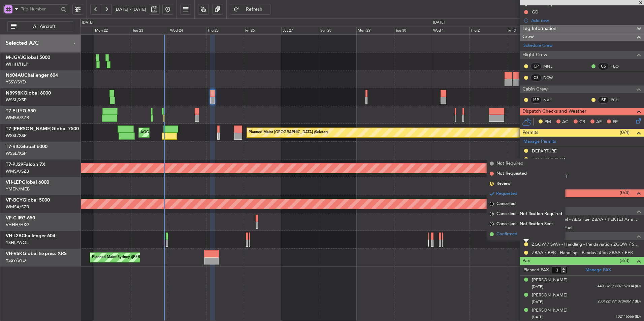 This screenshot has height=321, width=644. What do you see at coordinates (551, 66) in the screenshot?
I see `a: MNL` at bounding box center [551, 66].